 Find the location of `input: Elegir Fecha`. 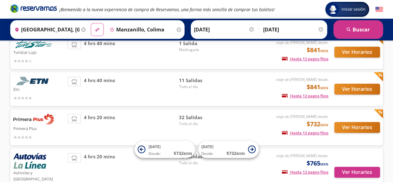

input: Elegir Fecha is located at coordinates (224, 29).